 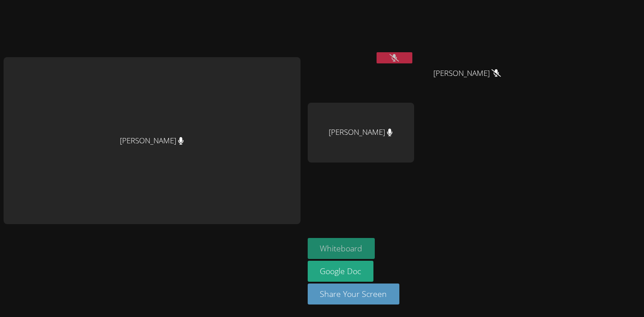 I want to click on button: Whiteboard, so click(x=341, y=248).